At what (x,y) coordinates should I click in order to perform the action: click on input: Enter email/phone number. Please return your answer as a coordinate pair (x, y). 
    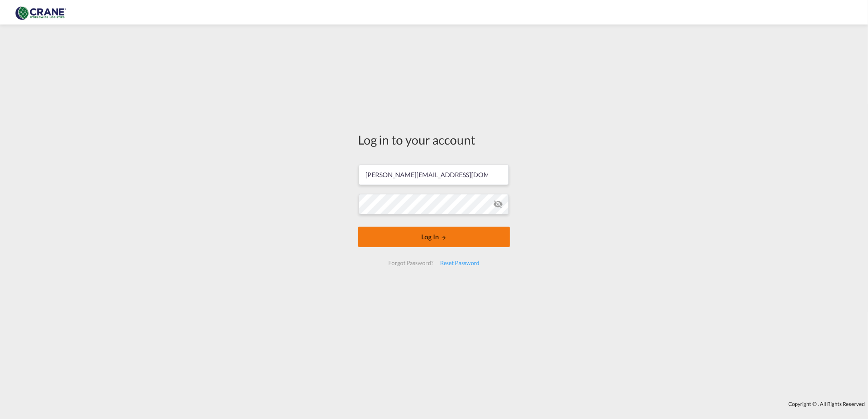
    Looking at the image, I should click on (434, 175).